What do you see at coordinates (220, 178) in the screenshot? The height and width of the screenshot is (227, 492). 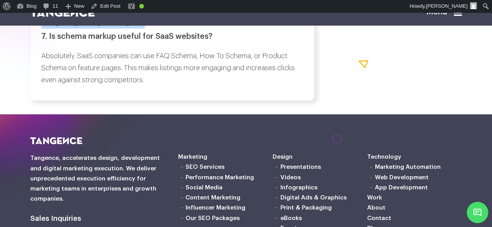 I see `a: Performance Marketing` at bounding box center [220, 178].